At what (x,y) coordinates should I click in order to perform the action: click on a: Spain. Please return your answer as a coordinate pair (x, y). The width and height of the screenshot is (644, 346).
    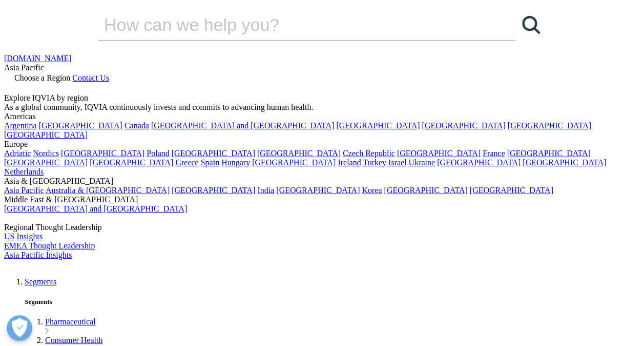
    Looking at the image, I should click on (210, 162).